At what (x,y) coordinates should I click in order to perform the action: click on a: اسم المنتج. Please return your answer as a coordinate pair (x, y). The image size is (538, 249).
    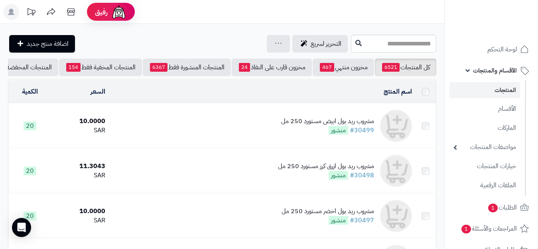
    Looking at the image, I should click on (397, 92).